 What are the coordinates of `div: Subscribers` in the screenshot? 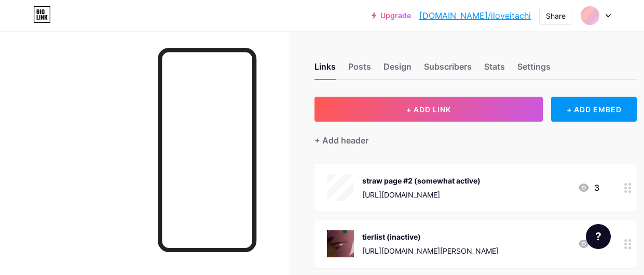 It's located at (448, 70).